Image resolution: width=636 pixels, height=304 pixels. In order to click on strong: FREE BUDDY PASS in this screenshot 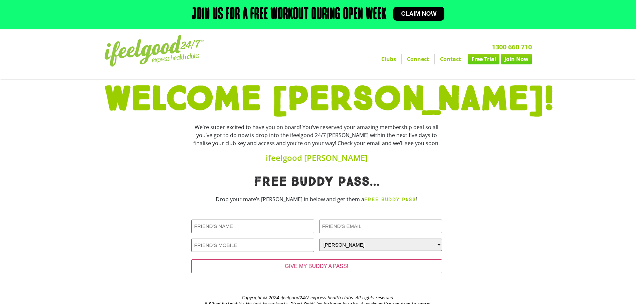, I will do `click(390, 199)`.